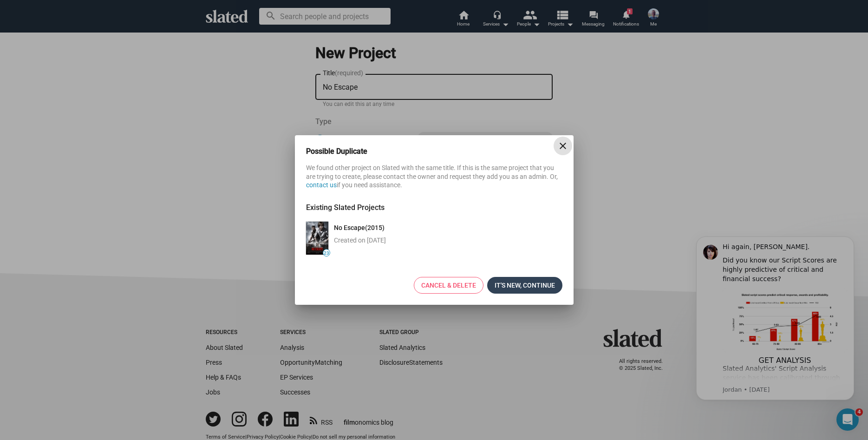  Describe the element at coordinates (434, 151) in the screenshot. I see `dialog-header: Possible Duplicate` at that location.